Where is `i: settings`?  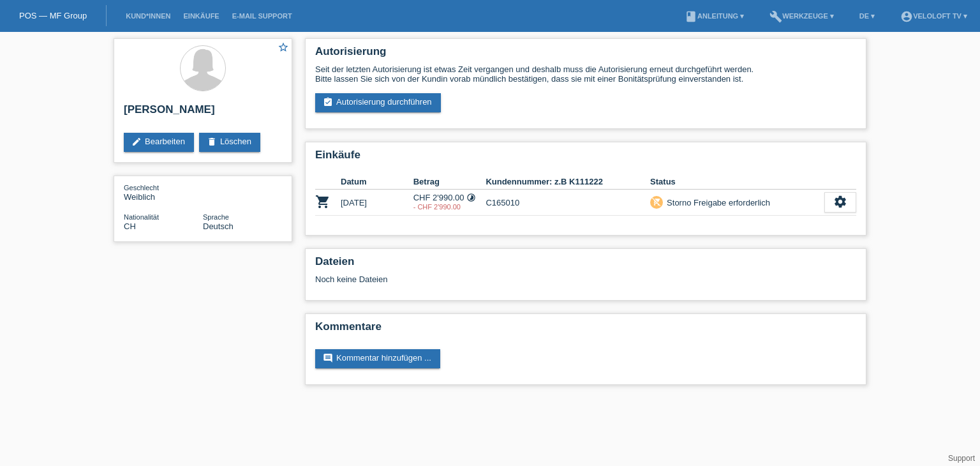
i: settings is located at coordinates (840, 201).